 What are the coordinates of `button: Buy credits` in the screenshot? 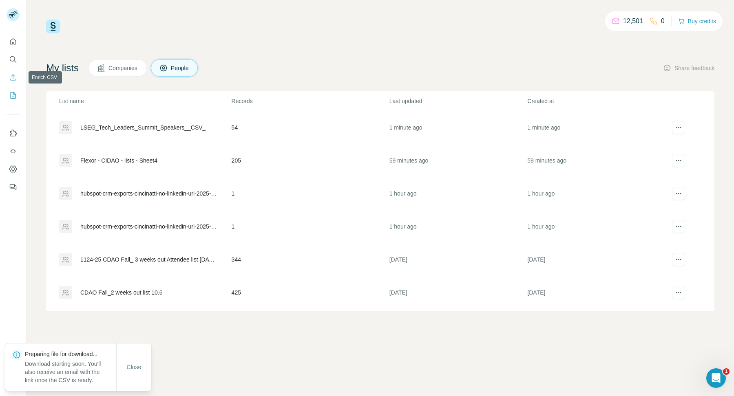 It's located at (697, 21).